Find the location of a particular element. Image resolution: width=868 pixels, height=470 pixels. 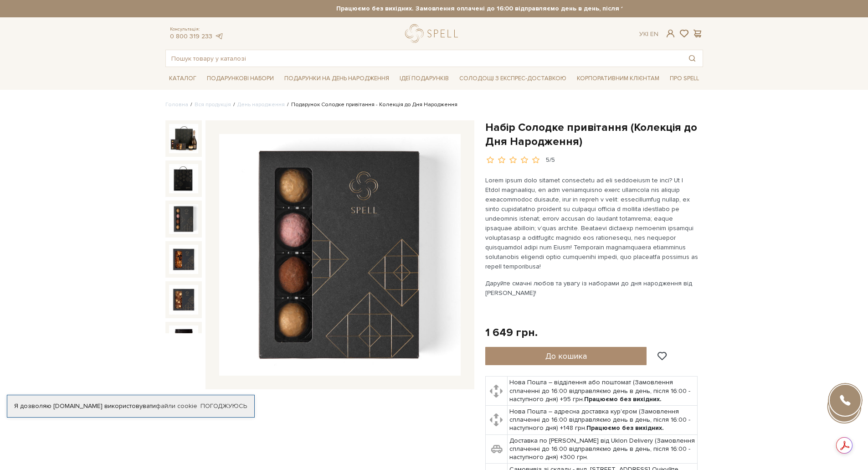

p: Lorem ipsum dolo sitamet consectetu ad eli seddoeiusm te inci? Ut l Etdol magnaaliqu, en adm veni... is located at coordinates (592, 223).